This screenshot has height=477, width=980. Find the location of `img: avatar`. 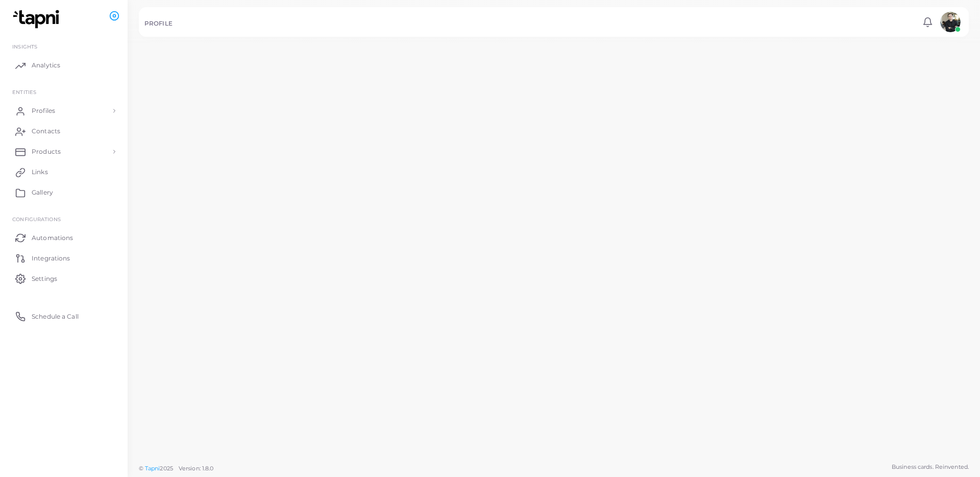

img: avatar is located at coordinates (951, 22).